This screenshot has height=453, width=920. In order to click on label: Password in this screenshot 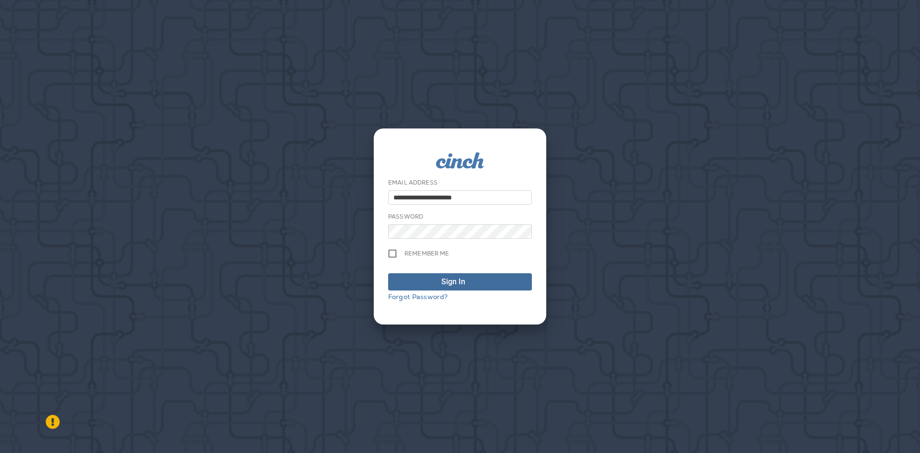, I will do `click(405, 216)`.